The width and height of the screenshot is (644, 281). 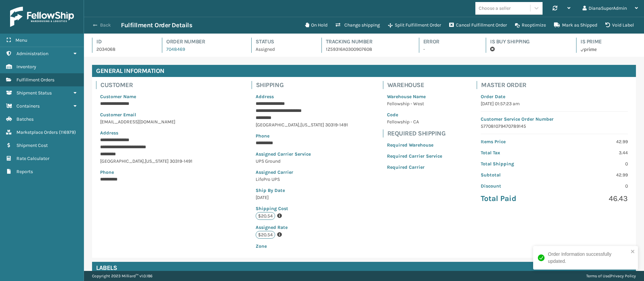 What do you see at coordinates (588, 258) in the screenshot?
I see `div: Order Information successfully updated.` at bounding box center [588, 258].